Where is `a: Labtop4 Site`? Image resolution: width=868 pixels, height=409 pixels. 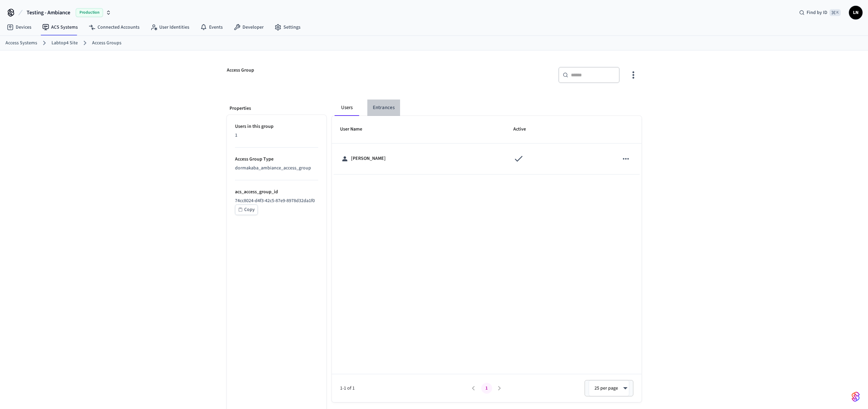
a: Labtop4 Site is located at coordinates (64, 43).